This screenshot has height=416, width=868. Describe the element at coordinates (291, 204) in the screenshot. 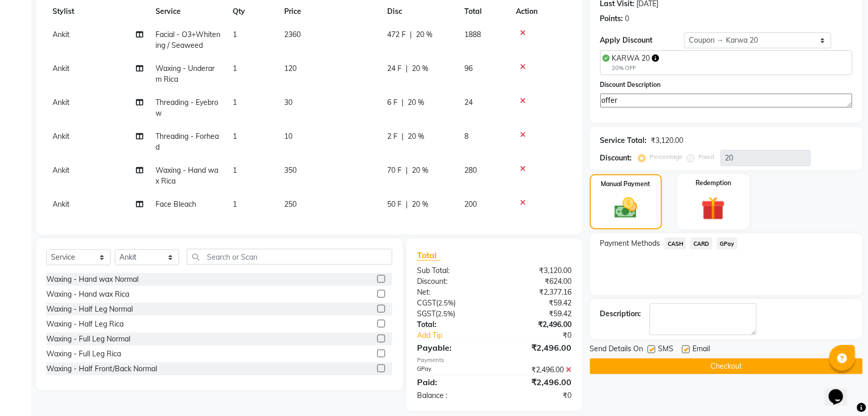

I see `span: 250` at that location.